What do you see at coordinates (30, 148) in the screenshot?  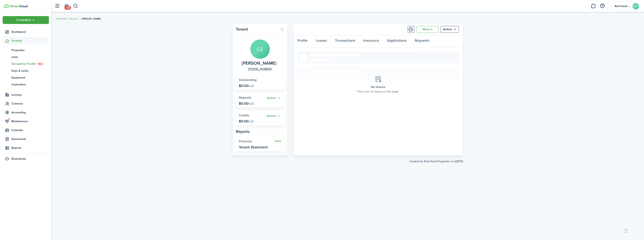 I see `span: Reports` at bounding box center [30, 148].